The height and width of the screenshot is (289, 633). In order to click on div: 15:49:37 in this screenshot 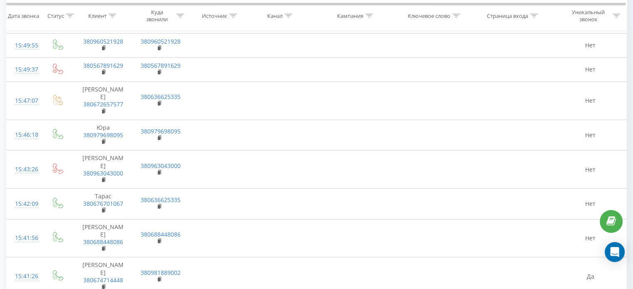, I will do `click(25, 69)`.